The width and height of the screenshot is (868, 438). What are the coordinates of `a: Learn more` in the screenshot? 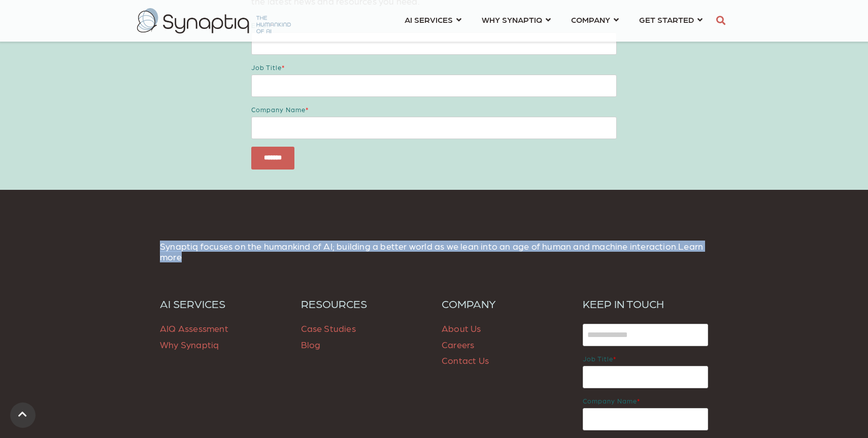 It's located at (431, 251).